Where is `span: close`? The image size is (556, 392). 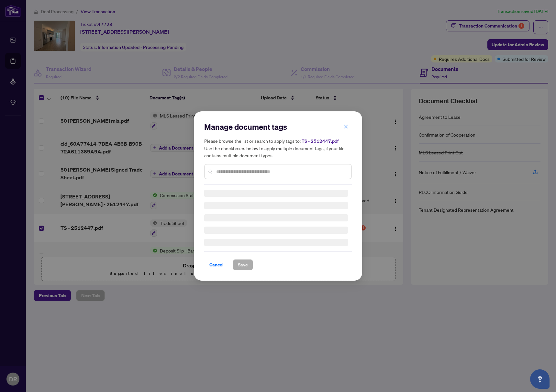
span: close is located at coordinates (346, 127).